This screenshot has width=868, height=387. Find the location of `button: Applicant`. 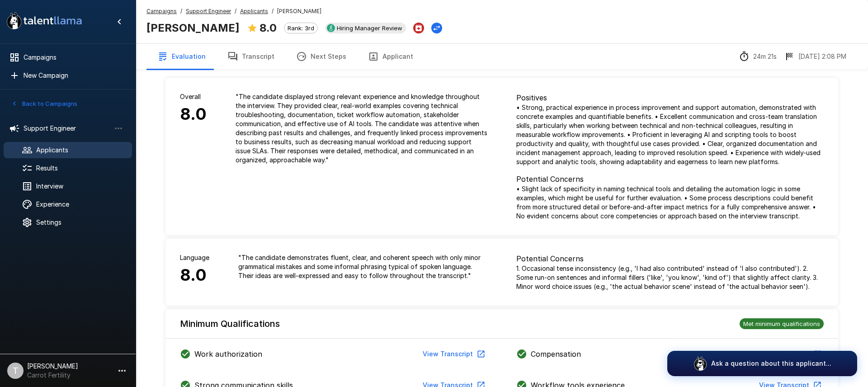

button: Applicant is located at coordinates (391, 56).